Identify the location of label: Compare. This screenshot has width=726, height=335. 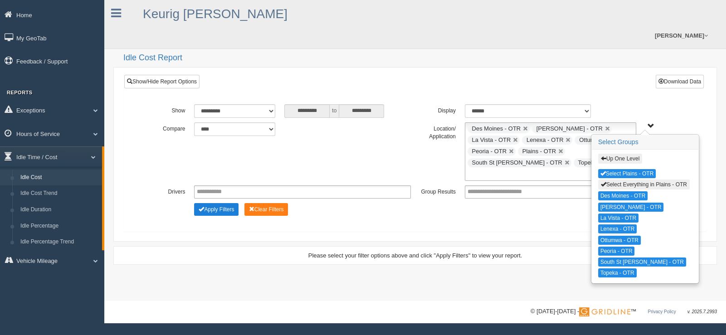
(167, 128).